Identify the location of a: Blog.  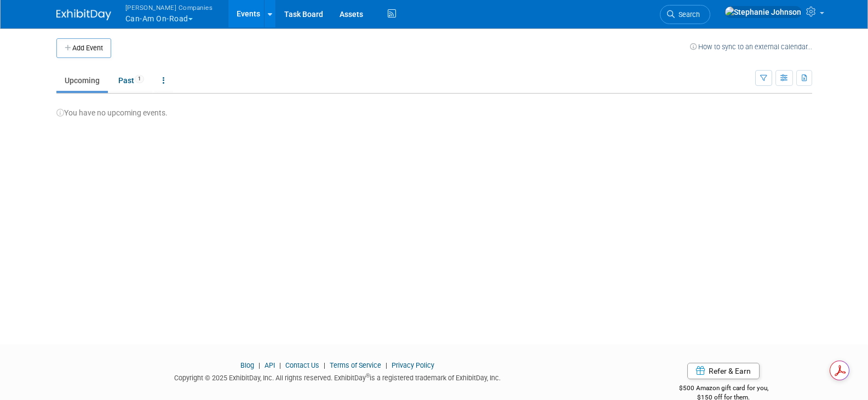
(247, 365).